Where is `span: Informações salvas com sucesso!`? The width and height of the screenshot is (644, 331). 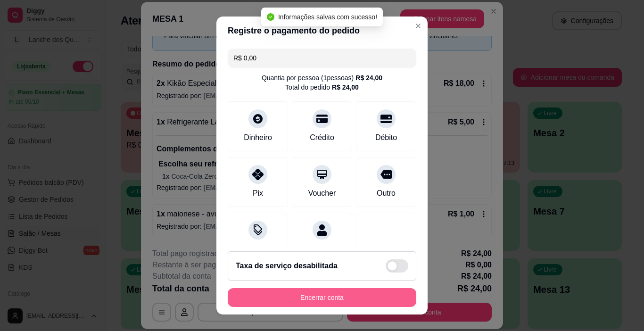 span: Informações salvas com sucesso! is located at coordinates (328, 17).